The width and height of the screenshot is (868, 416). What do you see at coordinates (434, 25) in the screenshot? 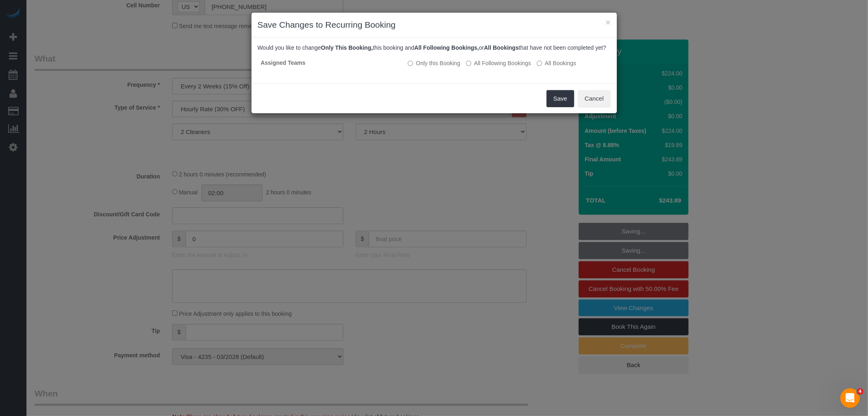
I see `h3: Save Changes to Recurring Booking` at bounding box center [434, 25].